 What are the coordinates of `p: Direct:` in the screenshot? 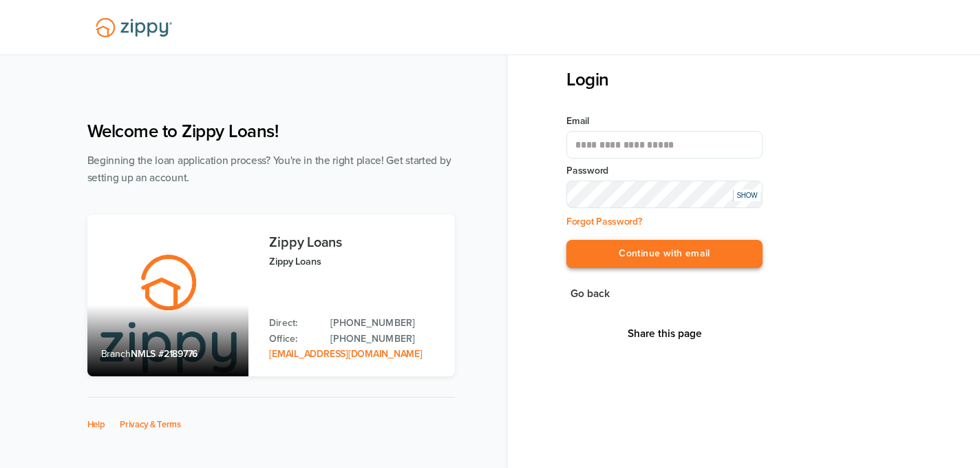 It's located at (293, 323).